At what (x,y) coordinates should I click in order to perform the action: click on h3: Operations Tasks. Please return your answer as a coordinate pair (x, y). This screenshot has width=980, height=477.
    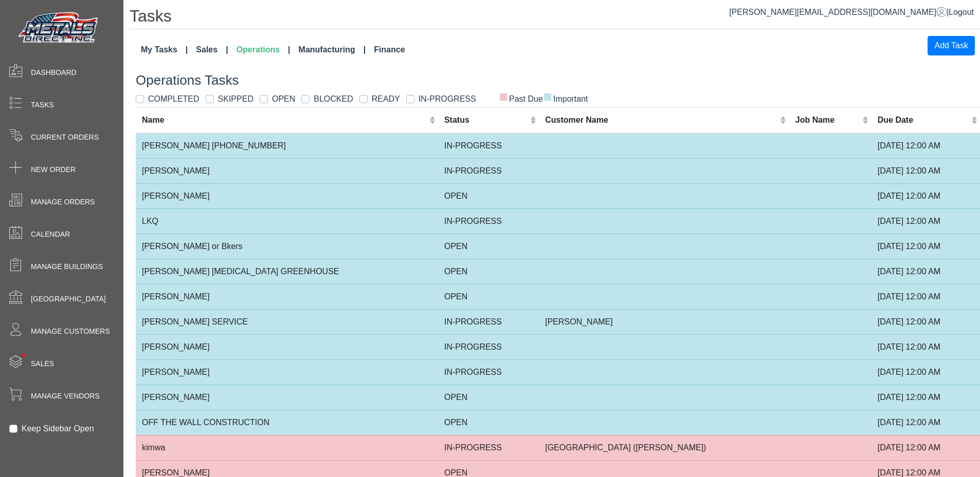
    Looking at the image, I should click on (558, 80).